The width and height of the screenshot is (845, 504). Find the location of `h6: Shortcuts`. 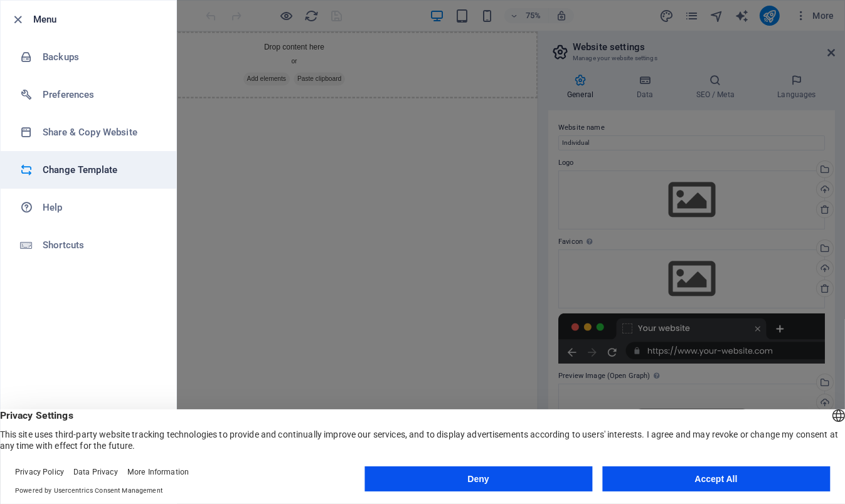

h6: Shortcuts is located at coordinates (101, 245).